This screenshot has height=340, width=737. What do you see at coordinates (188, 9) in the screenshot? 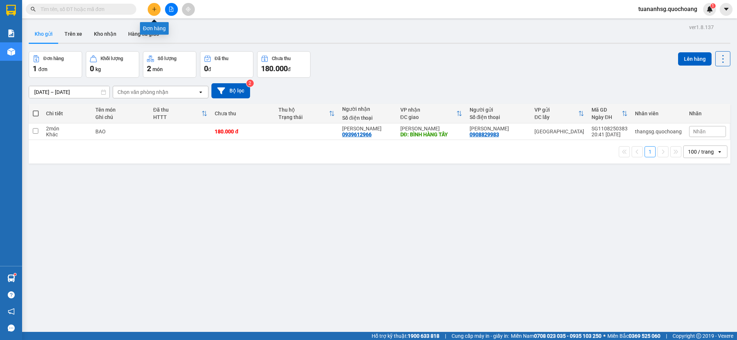
I see `button: aim` at bounding box center [188, 9].